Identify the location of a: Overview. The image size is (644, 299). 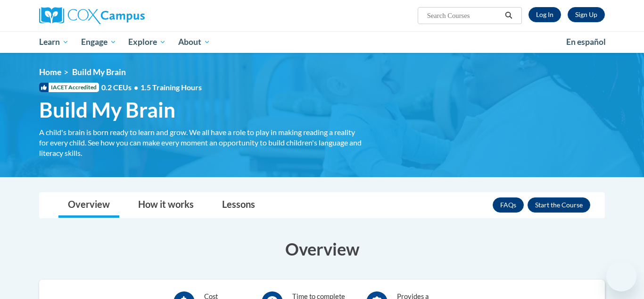
(89, 205).